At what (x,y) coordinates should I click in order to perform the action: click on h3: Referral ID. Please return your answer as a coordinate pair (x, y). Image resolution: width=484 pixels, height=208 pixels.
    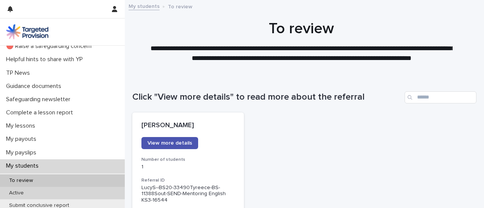
    Looking at the image, I should click on (188, 181).